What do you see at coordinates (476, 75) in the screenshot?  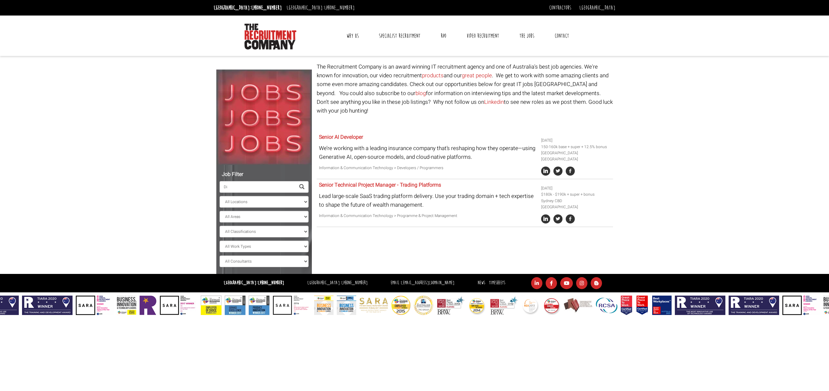 I see `a: great people` at bounding box center [476, 75].